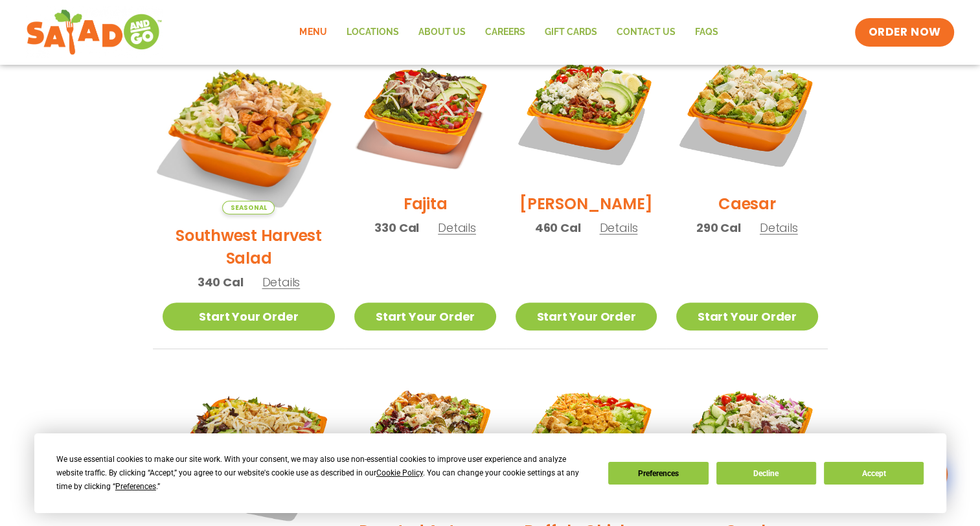 Image resolution: width=980 pixels, height=526 pixels. I want to click on a: ORDER NOW, so click(904, 32).